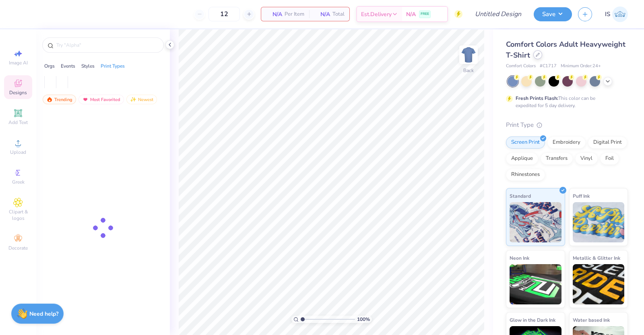  Describe the element at coordinates (295, 14) in the screenshot. I see `span: Per Item` at that location.